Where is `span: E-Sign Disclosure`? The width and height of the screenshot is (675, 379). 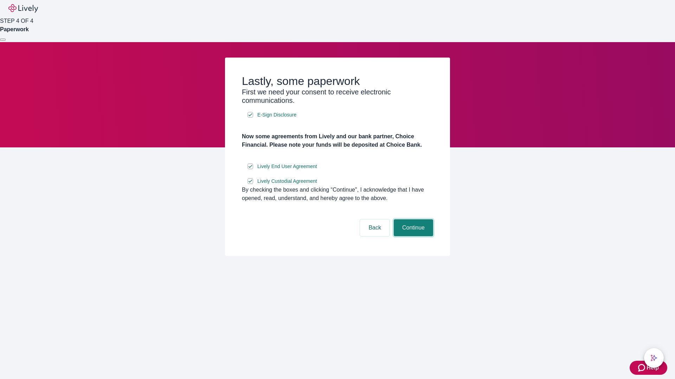
span: E-Sign Disclosure is located at coordinates (277, 115).